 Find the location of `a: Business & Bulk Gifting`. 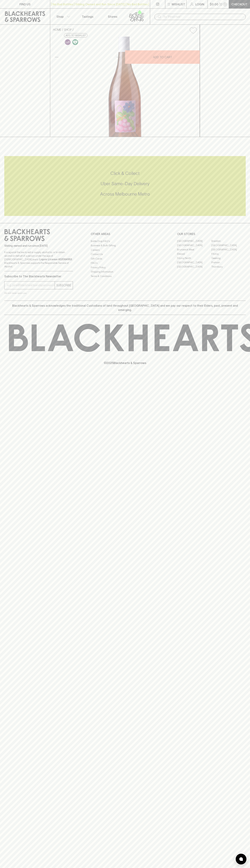

a: Business & Bulk Gifting is located at coordinates (125, 245).